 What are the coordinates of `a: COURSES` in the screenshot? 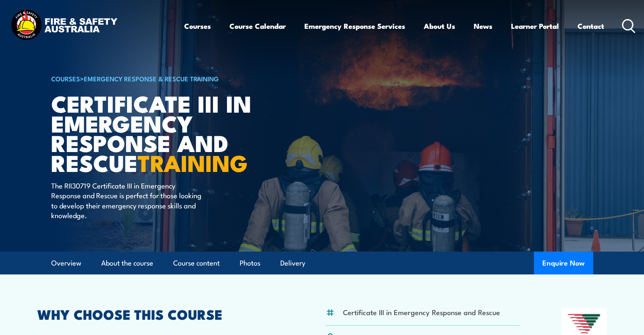 It's located at (66, 78).